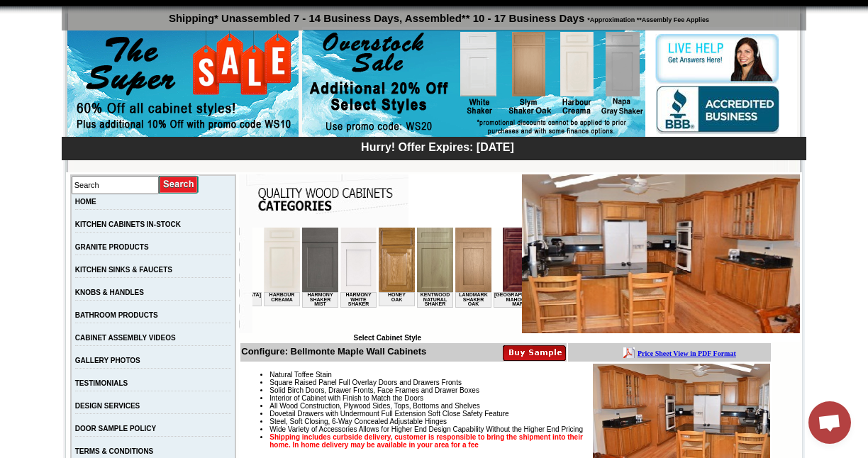  I want to click on span: *Approximation **Assembly Fee Applies, so click(647, 18).